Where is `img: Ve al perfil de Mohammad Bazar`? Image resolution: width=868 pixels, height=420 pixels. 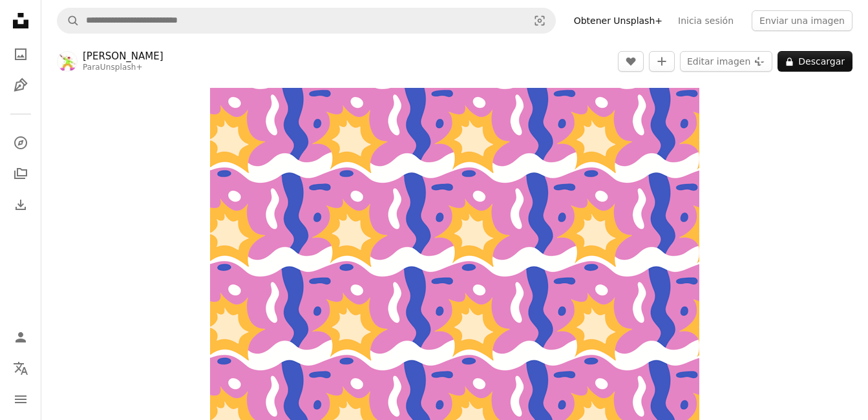 img: Ve al perfil de Mohammad Bazar is located at coordinates (67, 61).